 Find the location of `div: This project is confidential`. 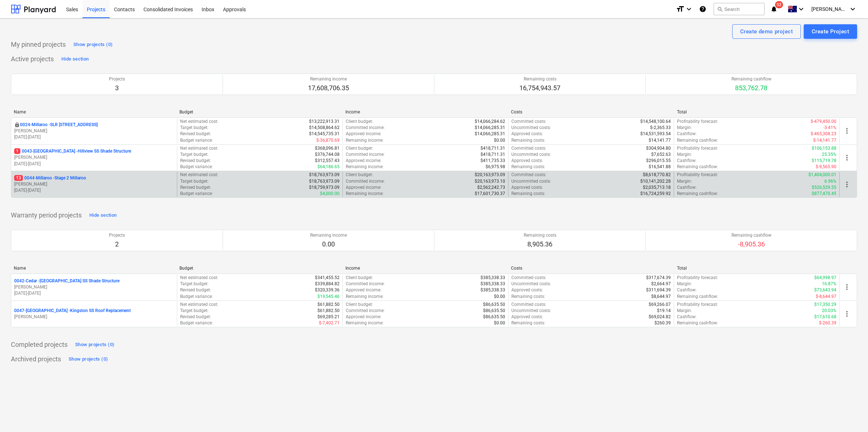

div: This project is confidential is located at coordinates (17, 125).